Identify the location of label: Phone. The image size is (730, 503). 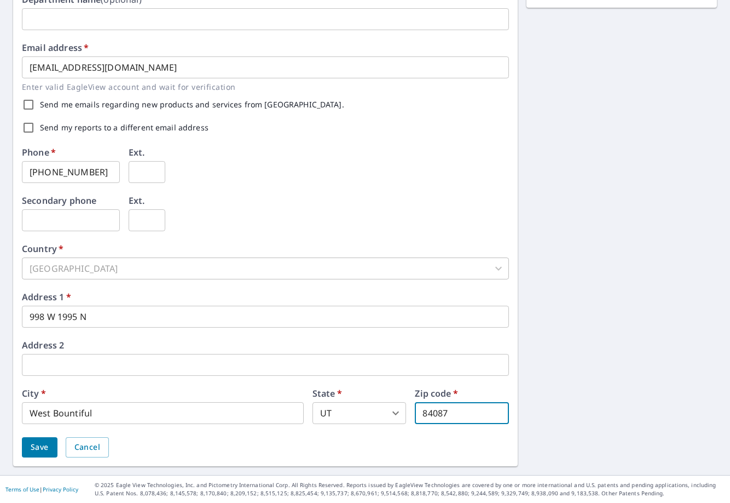
(39, 152).